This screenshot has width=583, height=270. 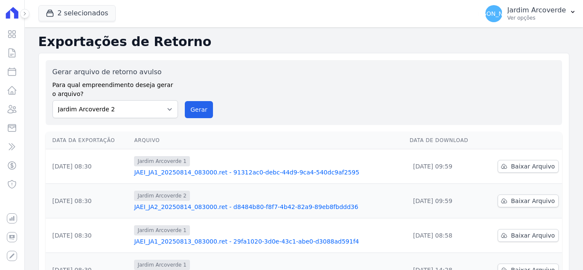 What do you see at coordinates (88, 140) in the screenshot?
I see `th: Data da Exportação` at bounding box center [88, 140].